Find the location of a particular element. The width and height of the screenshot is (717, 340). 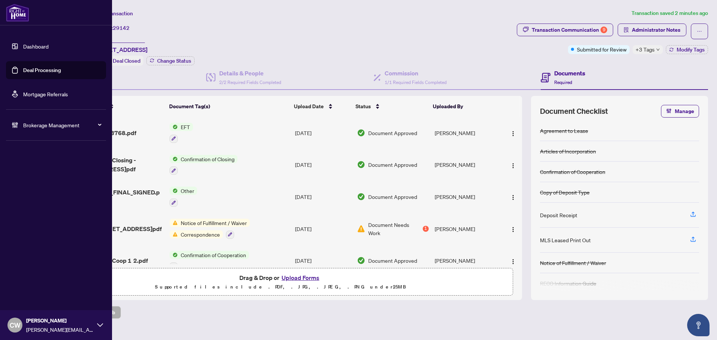

button: Status IconEFT is located at coordinates (181, 133).